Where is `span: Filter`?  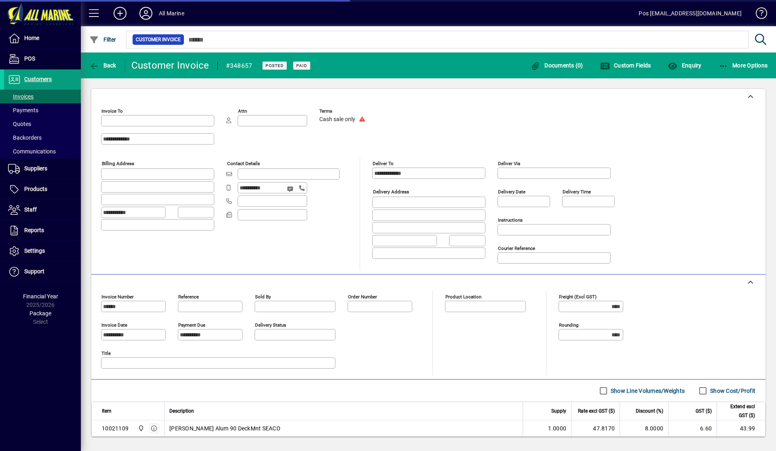
span: Filter is located at coordinates (103, 40).